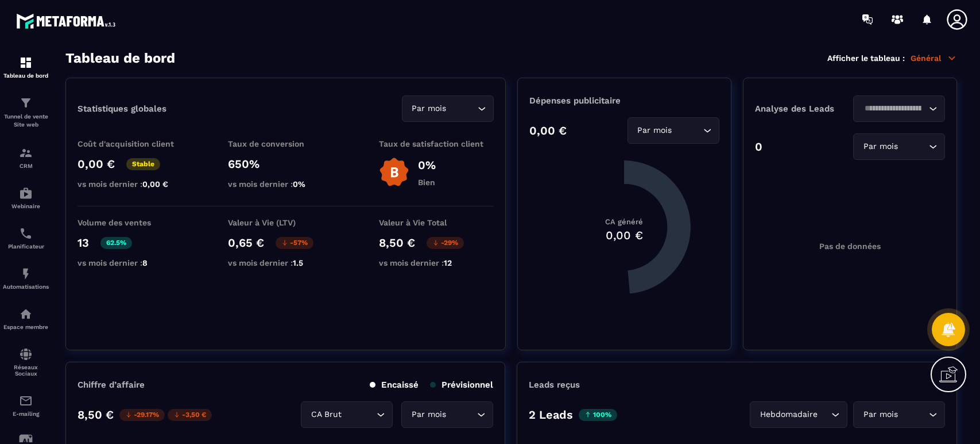 This screenshot has height=444, width=980. What do you see at coordinates (624, 100) in the screenshot?
I see `p: Dépenses publicitaire` at bounding box center [624, 100].